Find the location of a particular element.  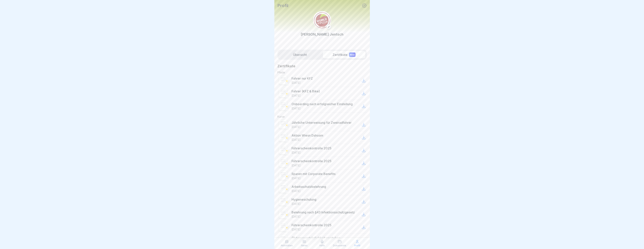

p: Fahrer nur KFZ is located at coordinates (302, 79).